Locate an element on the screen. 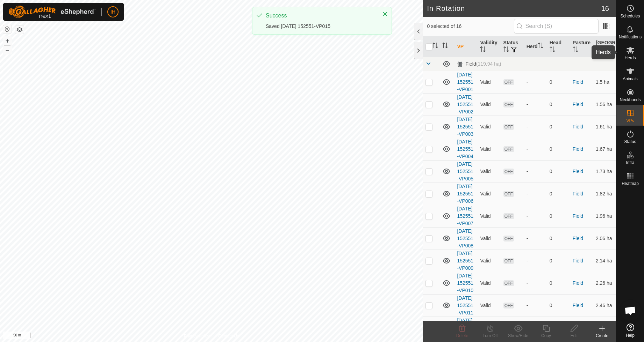 Image resolution: width=644 pixels, height=342 pixels. td: 1.5 ha is located at coordinates (604, 82).